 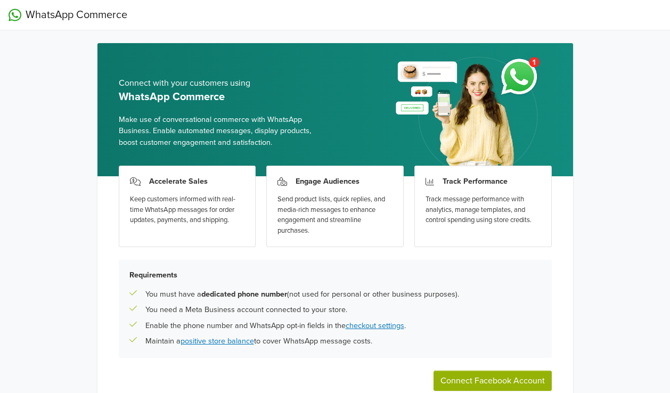 What do you see at coordinates (244, 294) in the screenshot?
I see `b: dedicated phone number` at bounding box center [244, 294].